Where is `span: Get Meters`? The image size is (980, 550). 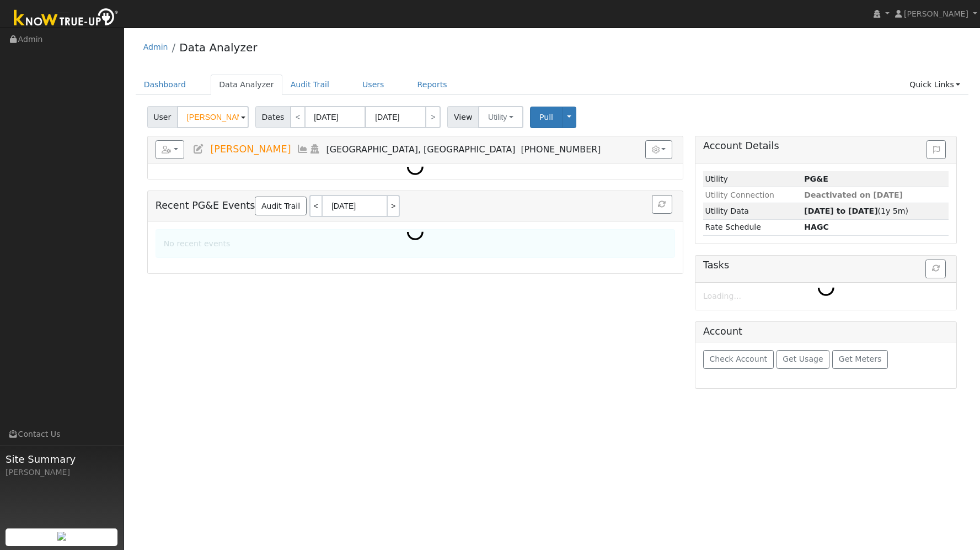 span: Get Meters is located at coordinates (860, 359).